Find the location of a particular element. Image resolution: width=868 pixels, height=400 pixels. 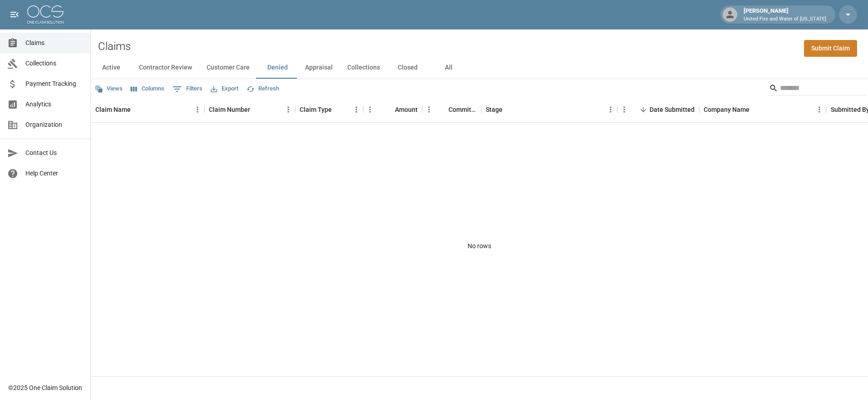

h2: Claims is located at coordinates (114, 47).